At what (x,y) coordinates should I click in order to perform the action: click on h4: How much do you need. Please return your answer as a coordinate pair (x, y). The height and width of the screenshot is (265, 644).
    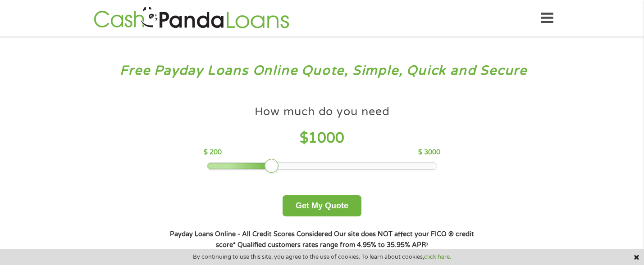
    Looking at the image, I should click on (322, 111).